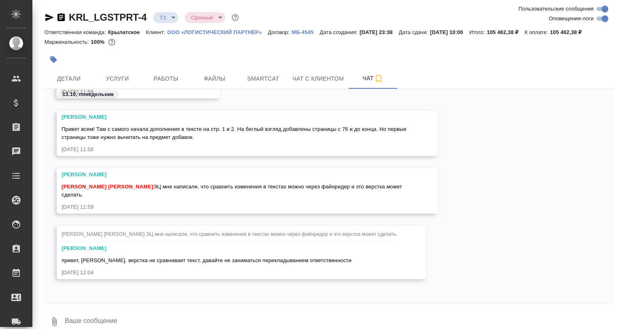 The width and height of the screenshot is (622, 329). What do you see at coordinates (53, 60) in the screenshot?
I see `button: Добавить тэг` at bounding box center [53, 60].